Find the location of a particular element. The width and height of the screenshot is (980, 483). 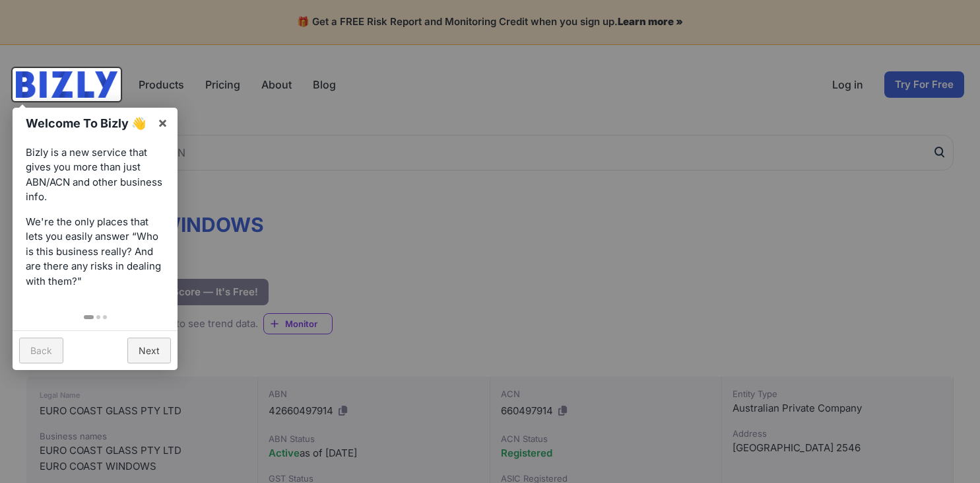

a: Back is located at coordinates (41, 350).